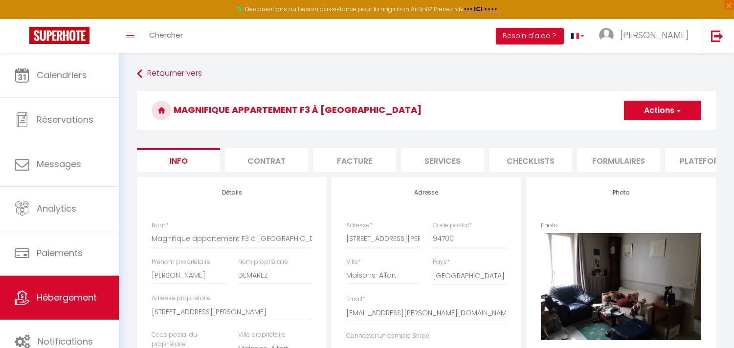 The image size is (734, 348). What do you see at coordinates (356, 299) in the screenshot?
I see `label: Email` at bounding box center [356, 299].